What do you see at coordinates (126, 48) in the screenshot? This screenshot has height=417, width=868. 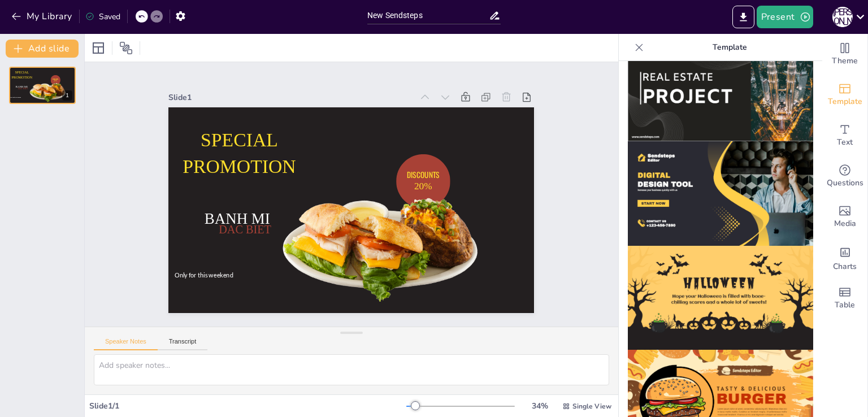 I see `span: Position` at bounding box center [126, 48].